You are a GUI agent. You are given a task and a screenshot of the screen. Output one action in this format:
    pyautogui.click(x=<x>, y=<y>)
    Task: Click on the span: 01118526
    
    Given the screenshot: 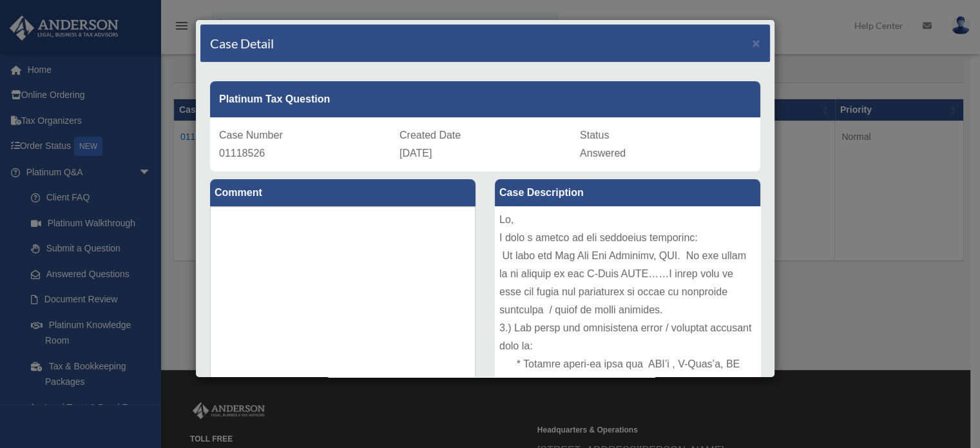 What is the action you would take?
    pyautogui.click(x=242, y=153)
    